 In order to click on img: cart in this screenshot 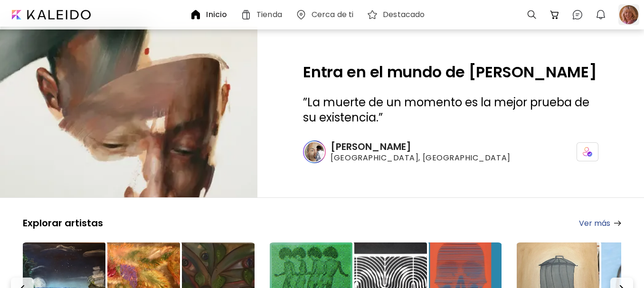, I will do `click(555, 15)`.